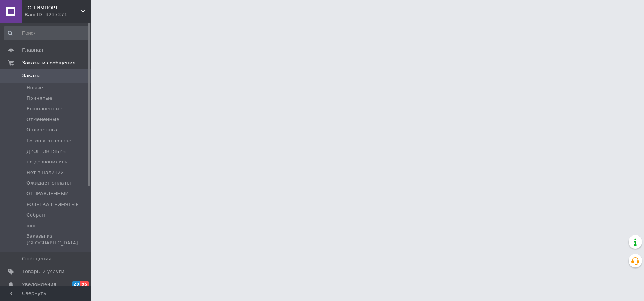 Image resolution: width=644 pixels, height=301 pixels. Describe the element at coordinates (45, 173) in the screenshot. I see `span: Нет в наличии` at that location.